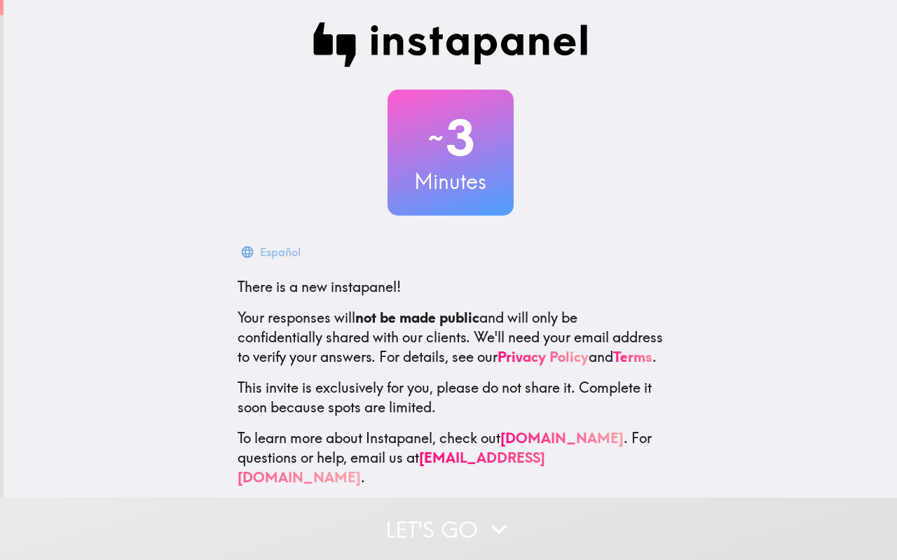  What do you see at coordinates (450, 138) in the screenshot?
I see `h2: 3` at bounding box center [450, 138].